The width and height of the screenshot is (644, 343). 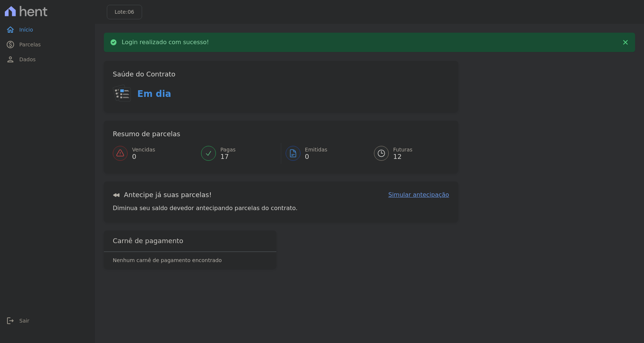 I want to click on span: Futuras, so click(x=403, y=149).